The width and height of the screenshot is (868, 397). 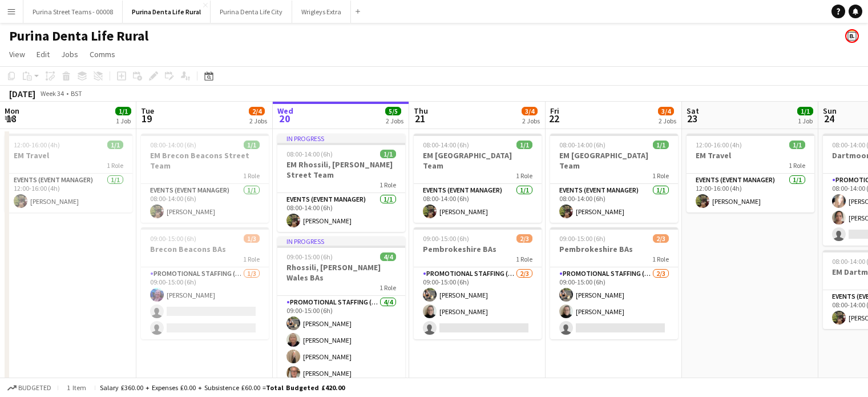 I want to click on div: 09:00-15:00 (6h)1/3Brecon Beacons BAs1 RolePromotional Staffing (Brand Ambassadors)1/309:00-15:00..., so click(x=205, y=283).